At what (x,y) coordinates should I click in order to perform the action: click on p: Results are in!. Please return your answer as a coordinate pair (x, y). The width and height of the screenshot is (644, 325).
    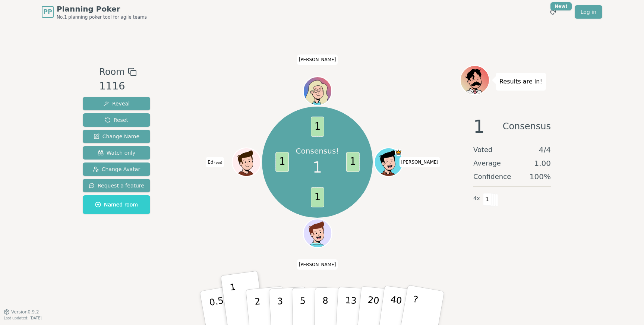
    Looking at the image, I should click on (521, 82).